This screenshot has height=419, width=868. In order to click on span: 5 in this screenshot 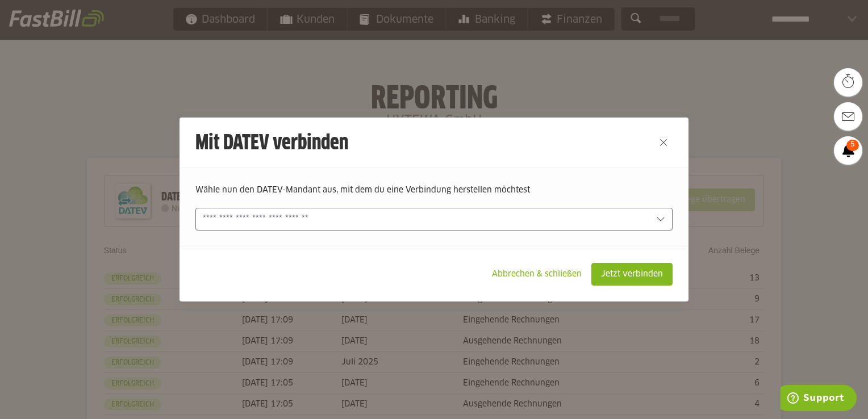, I will do `click(853, 145)`.